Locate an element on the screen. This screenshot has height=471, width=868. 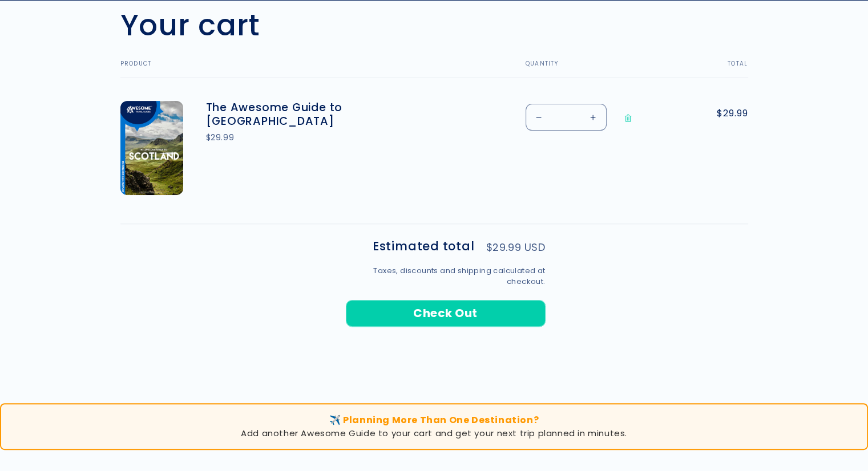
span: ✈️ Planning More Than One Destination? is located at coordinates (433, 420).